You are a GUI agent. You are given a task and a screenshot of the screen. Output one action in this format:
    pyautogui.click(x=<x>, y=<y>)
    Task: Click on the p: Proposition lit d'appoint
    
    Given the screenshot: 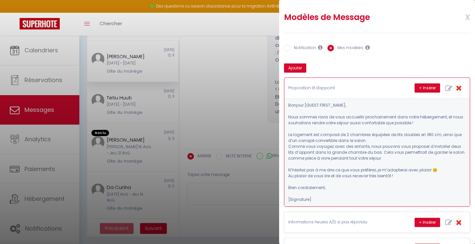 What is the action you would take?
    pyautogui.click(x=337, y=88)
    